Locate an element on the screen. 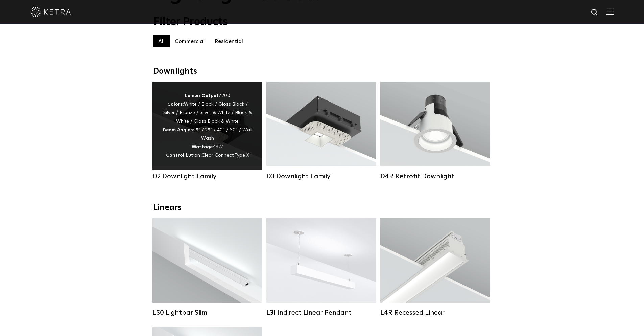 This screenshot has width=644, height=336. img: ketra-logo-2019-white is located at coordinates (51, 12).